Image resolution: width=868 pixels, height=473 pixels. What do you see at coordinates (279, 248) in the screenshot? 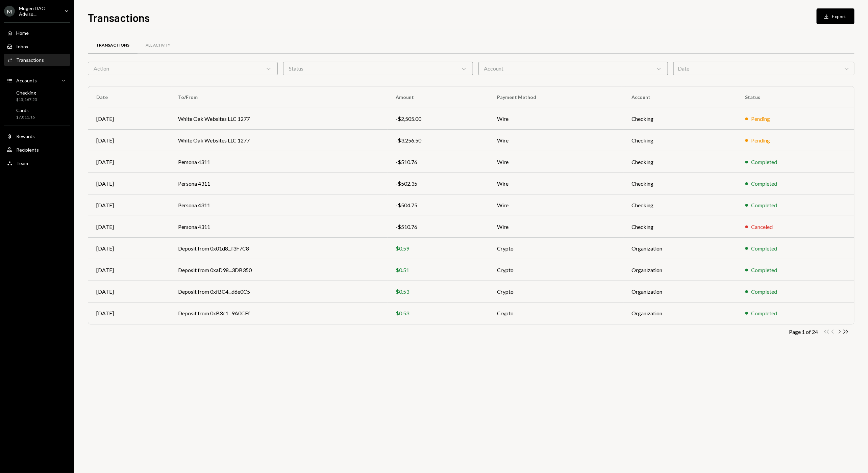
I see `td: Deposit from 0x01d8...f3F7C8` at bounding box center [279, 248].